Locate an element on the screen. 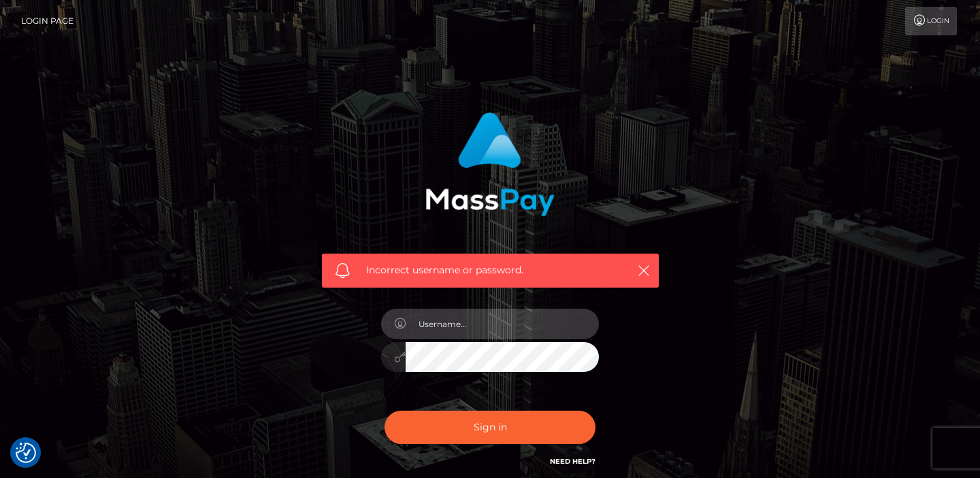  a: Login Page is located at coordinates (47, 21).